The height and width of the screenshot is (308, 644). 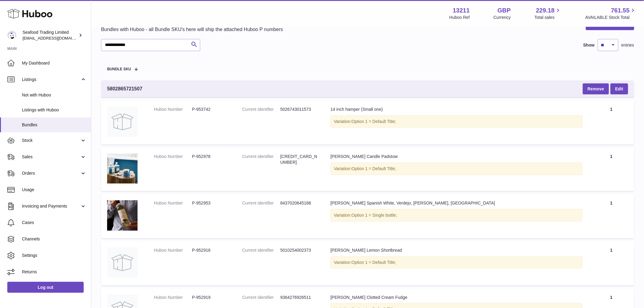 What do you see at coordinates (548, 13) in the screenshot?
I see `a: 229.18 Total sales` at bounding box center [548, 13].